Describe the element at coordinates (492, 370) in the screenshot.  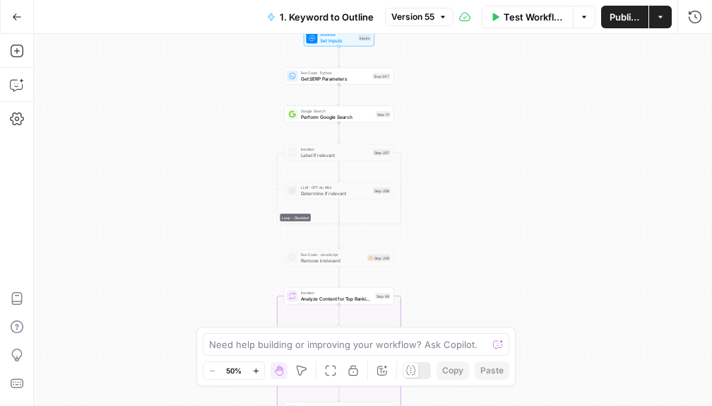
I see `span: Paste` at that location.